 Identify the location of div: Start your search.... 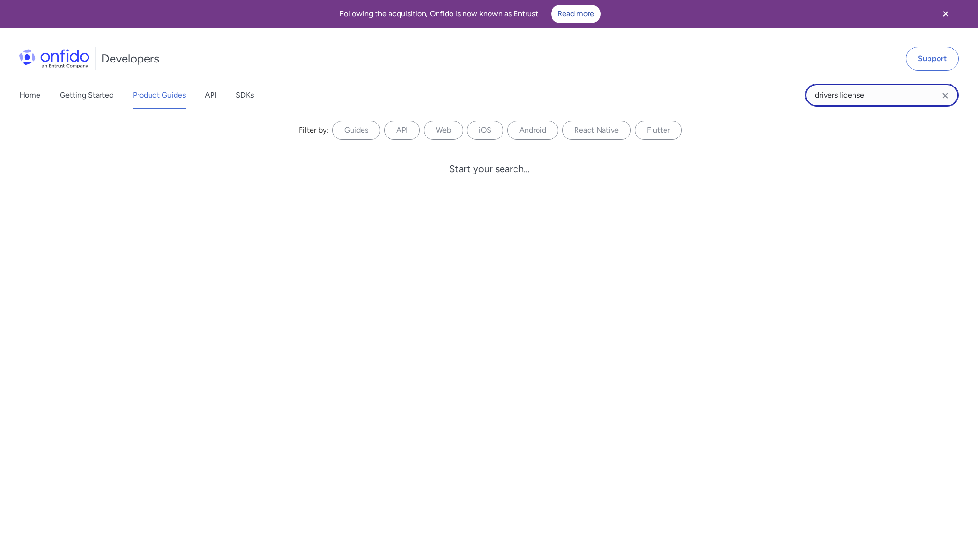
(489, 169).